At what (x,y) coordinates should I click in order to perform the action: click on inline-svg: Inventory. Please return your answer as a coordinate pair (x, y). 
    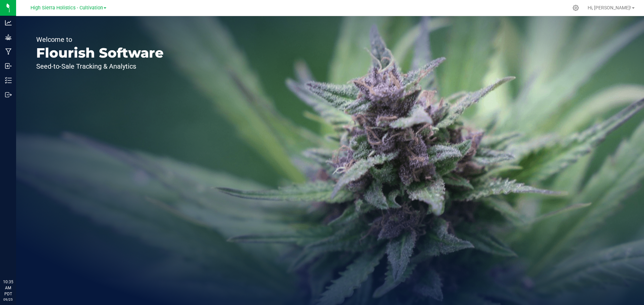
    Looking at the image, I should click on (8, 81).